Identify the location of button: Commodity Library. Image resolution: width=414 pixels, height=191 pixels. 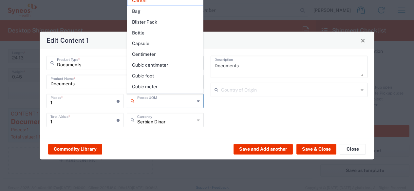
(75, 149).